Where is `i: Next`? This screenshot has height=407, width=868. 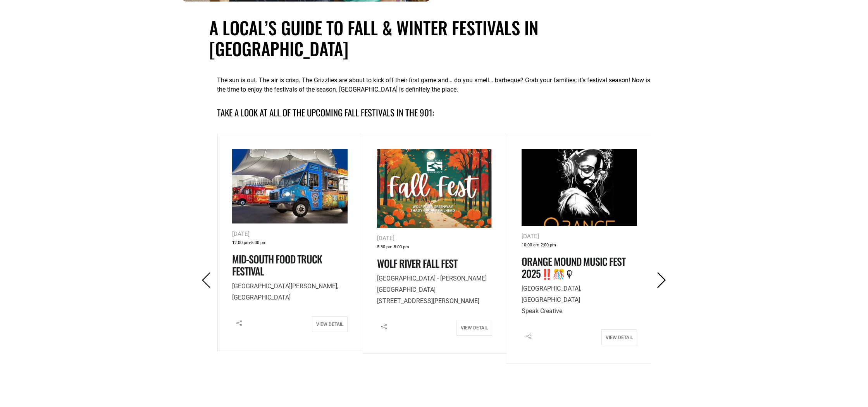 i: Next is located at coordinates (662, 280).